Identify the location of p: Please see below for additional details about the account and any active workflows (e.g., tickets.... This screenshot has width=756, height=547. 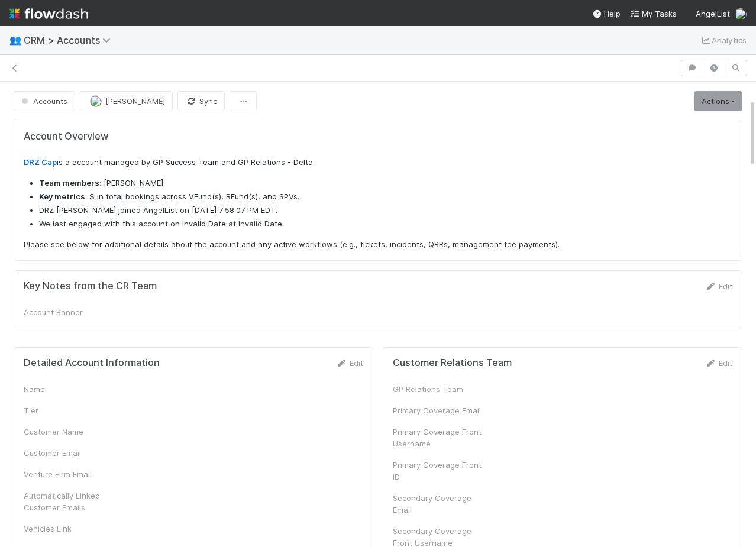
(378, 245).